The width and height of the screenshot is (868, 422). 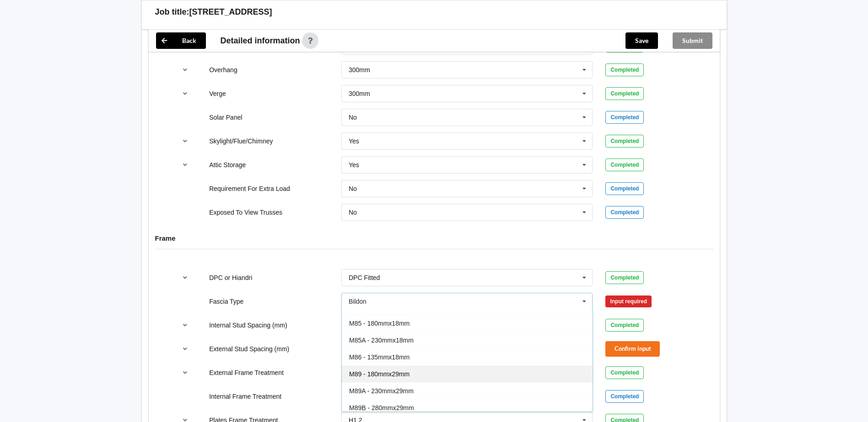 What do you see at coordinates (245, 397) in the screenshot?
I see `label: Internal Frame Treatment` at bounding box center [245, 397].